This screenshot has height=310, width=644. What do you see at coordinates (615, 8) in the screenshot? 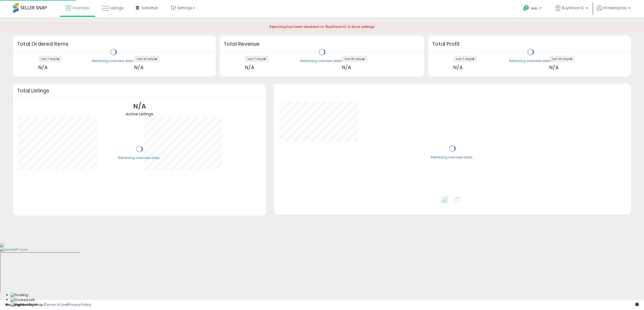
I see `span: Hi Haerignas` at bounding box center [615, 8].